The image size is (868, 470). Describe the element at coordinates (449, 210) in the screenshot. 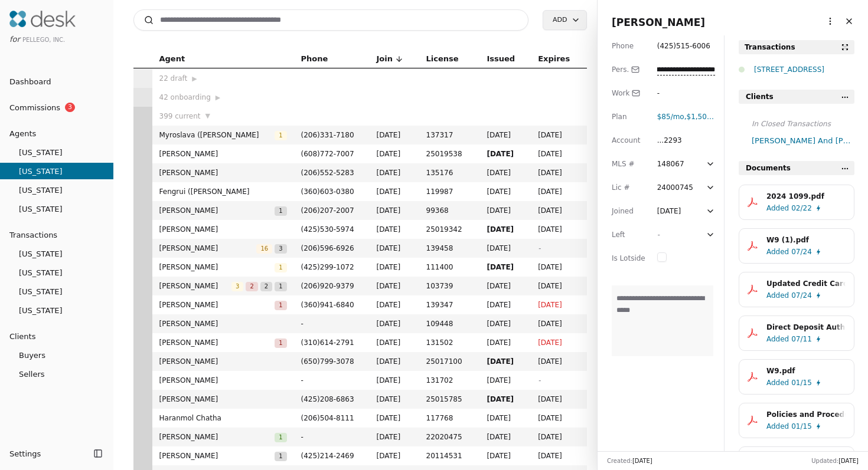

I see `span: 99368` at that location.